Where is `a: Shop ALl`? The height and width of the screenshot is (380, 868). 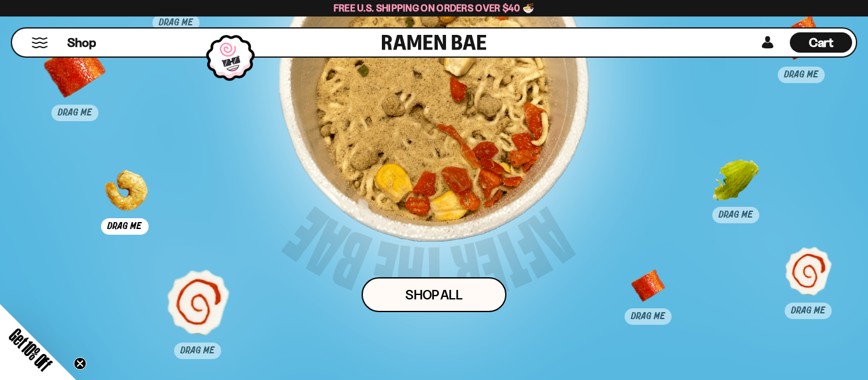 a: Shop ALl is located at coordinates (434, 294).